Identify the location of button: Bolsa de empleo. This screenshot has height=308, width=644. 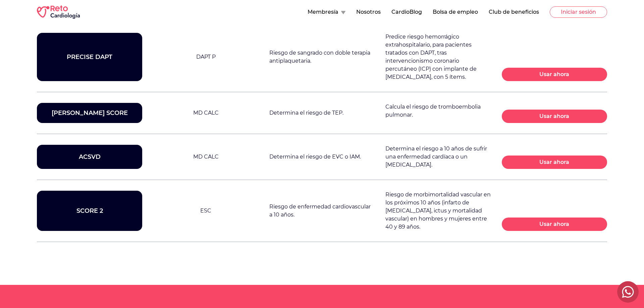
(455, 12).